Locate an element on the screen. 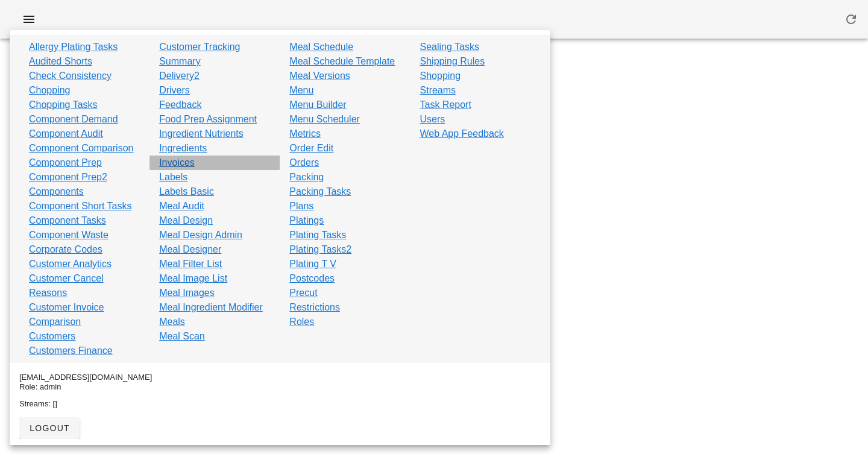 The image size is (868, 454). a: Customer Tracking Summary is located at coordinates (215, 54).